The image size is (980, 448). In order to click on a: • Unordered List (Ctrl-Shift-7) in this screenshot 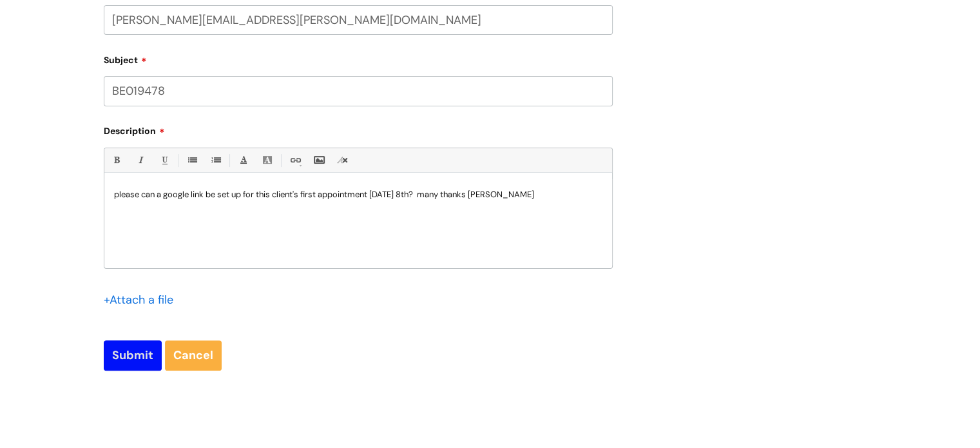, I will do `click(191, 160)`.